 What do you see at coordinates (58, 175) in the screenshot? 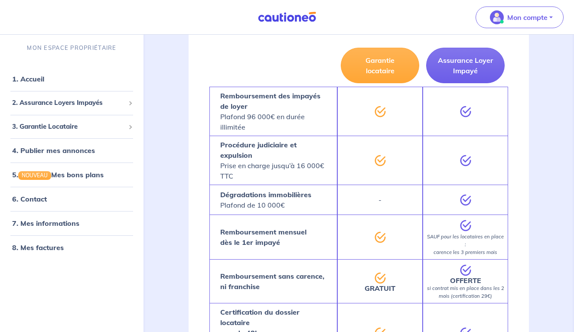
I see `a: 5.NOUVEAUMes bons plans` at bounding box center [58, 175].